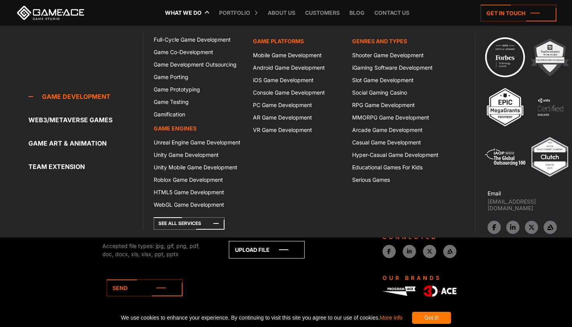  What do you see at coordinates (198, 102) in the screenshot?
I see `a: Game Testing` at bounding box center [198, 102].